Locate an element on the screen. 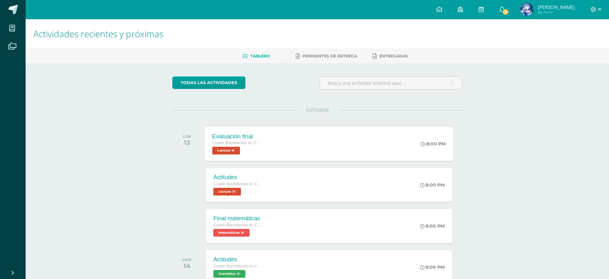 This screenshot has width=609, height=279. a: todas las Actividades is located at coordinates (209, 82).